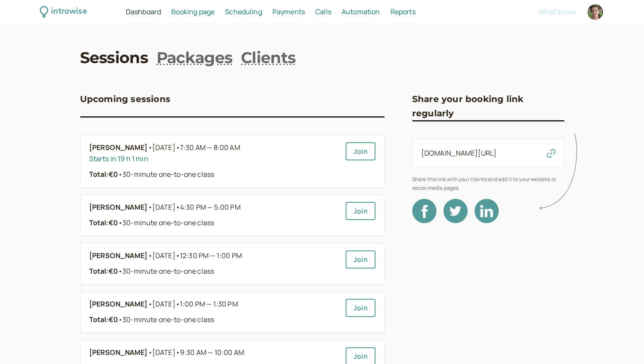  Describe the element at coordinates (558, 12) in the screenshot. I see `button: What's new` at that location.